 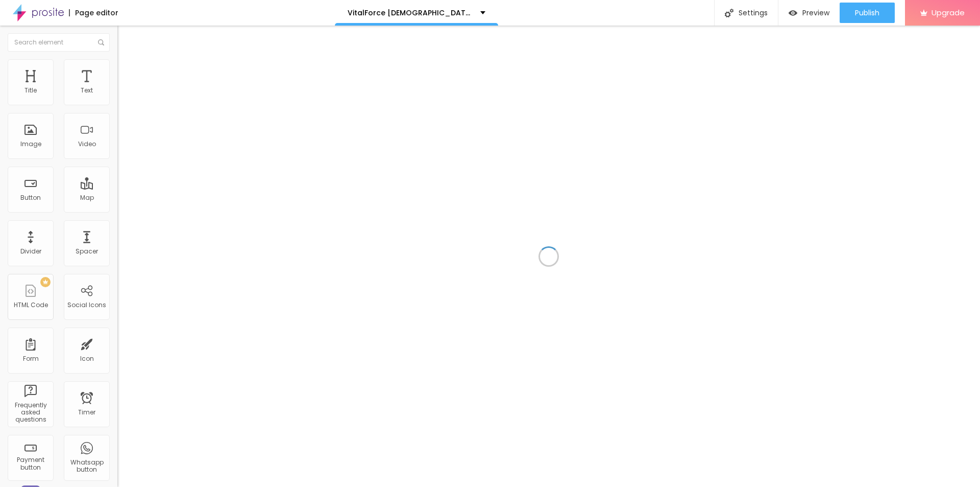 I want to click on span: Upgrade, so click(x=948, y=12).